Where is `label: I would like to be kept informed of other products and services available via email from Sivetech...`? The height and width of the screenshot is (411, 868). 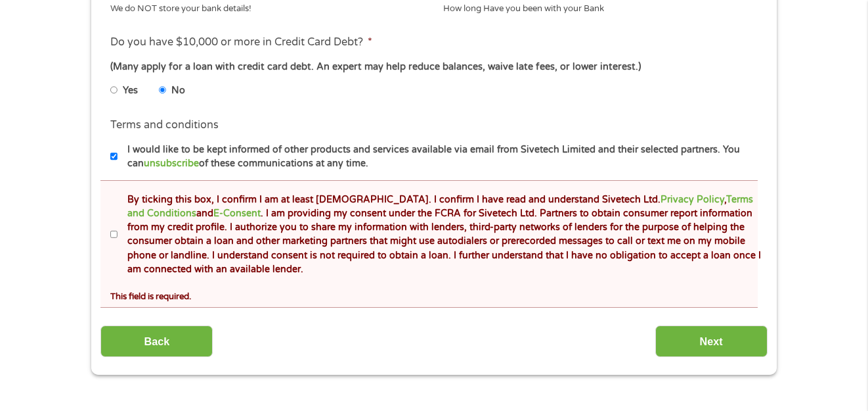 label: I would like to be kept informed of other products and services available via email from Sivetech... is located at coordinates (439, 156).